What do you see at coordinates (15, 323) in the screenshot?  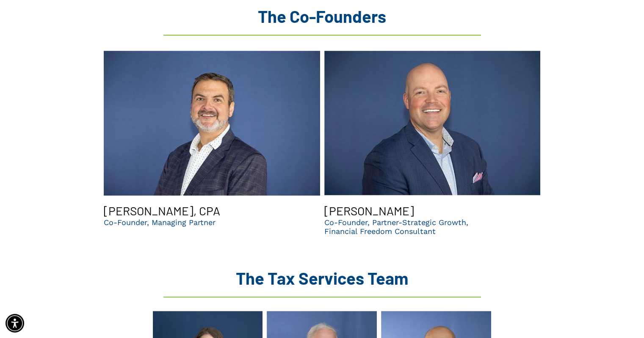 I see `div: Accessibility Menu` at bounding box center [15, 323].